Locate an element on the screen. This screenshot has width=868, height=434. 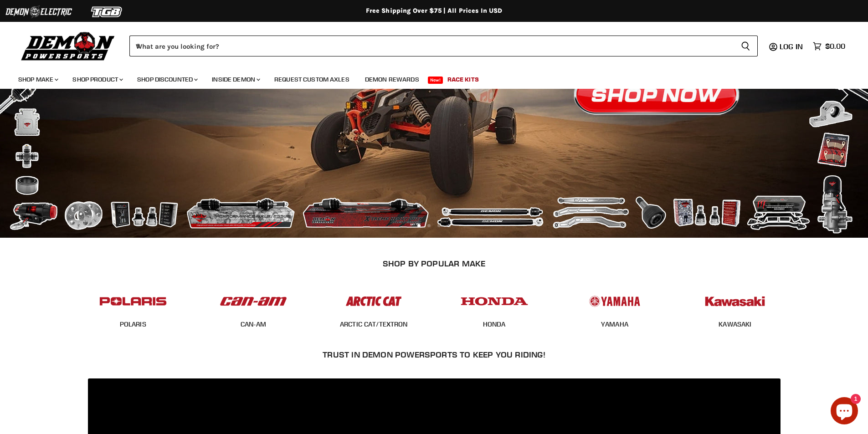
a: Demon Rewards is located at coordinates (391, 79).